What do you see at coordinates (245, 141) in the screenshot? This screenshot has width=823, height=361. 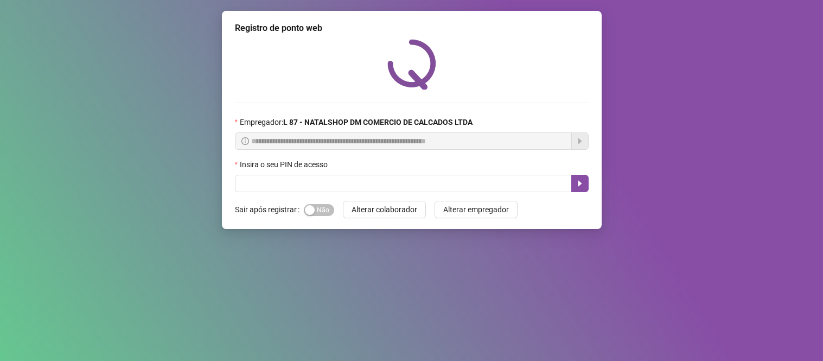 I see `span: info-circle` at bounding box center [245, 141].